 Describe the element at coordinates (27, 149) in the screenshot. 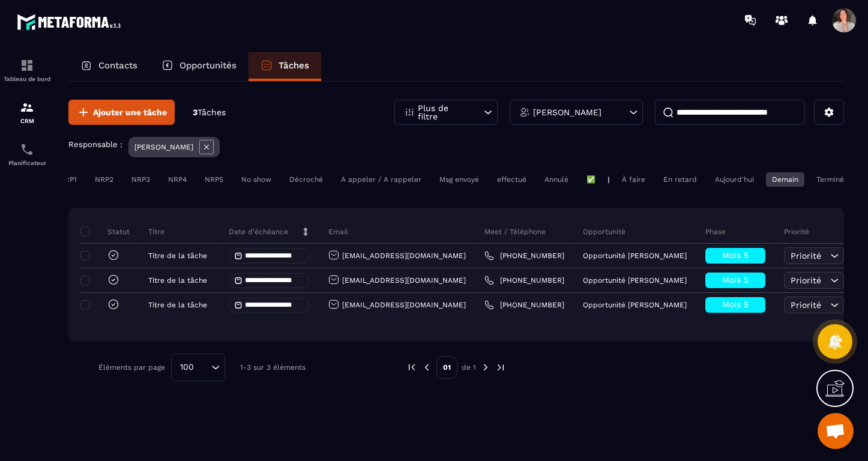

I see `img: scheduler` at that location.